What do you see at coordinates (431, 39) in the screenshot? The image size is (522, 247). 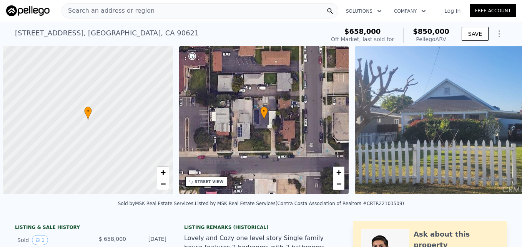 I see `div: Pellego ARV` at bounding box center [431, 39].